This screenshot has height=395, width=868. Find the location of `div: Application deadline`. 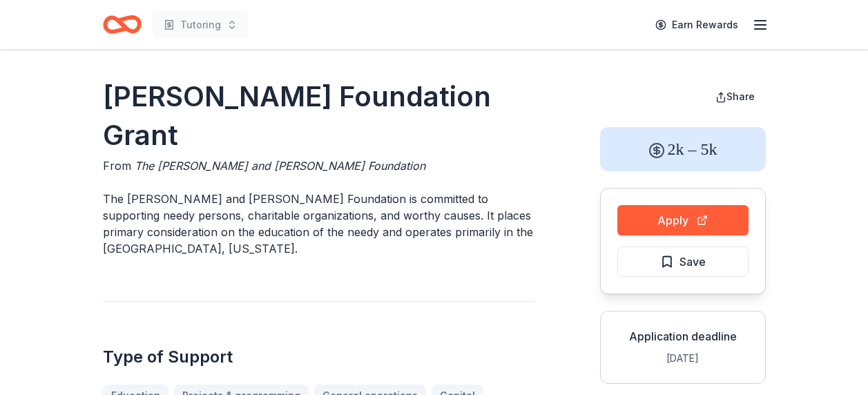

div: Application deadline is located at coordinates (683, 336).